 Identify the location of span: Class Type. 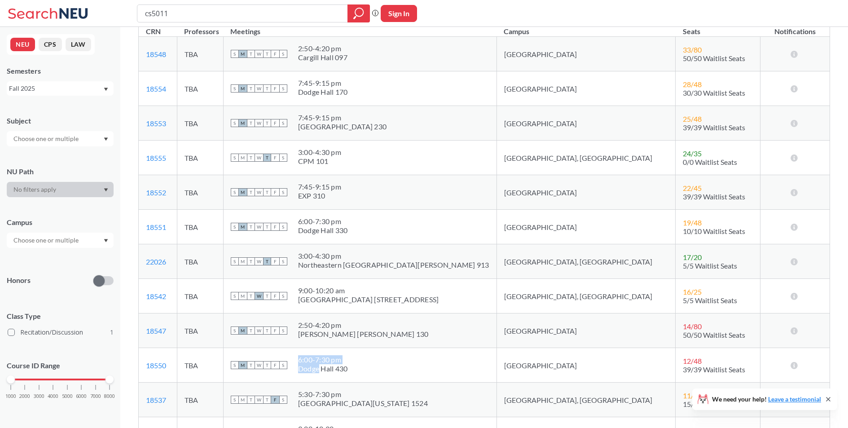
(60, 316).